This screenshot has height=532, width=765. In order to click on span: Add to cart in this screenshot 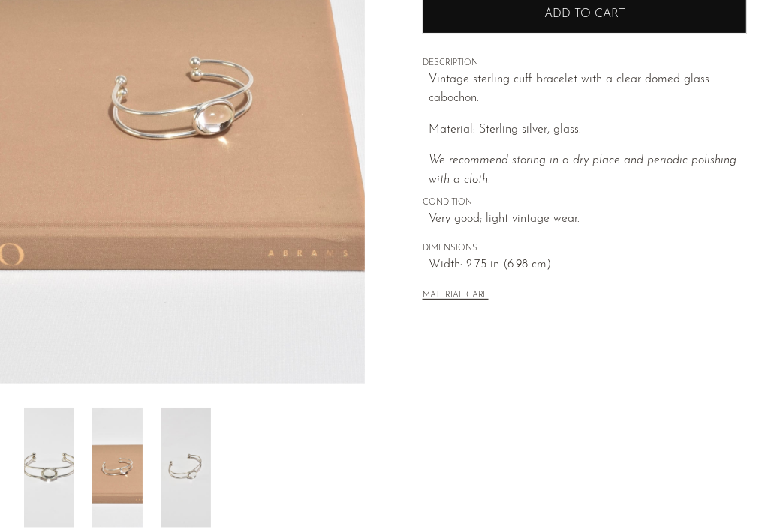, I will do `click(585, 14)`.